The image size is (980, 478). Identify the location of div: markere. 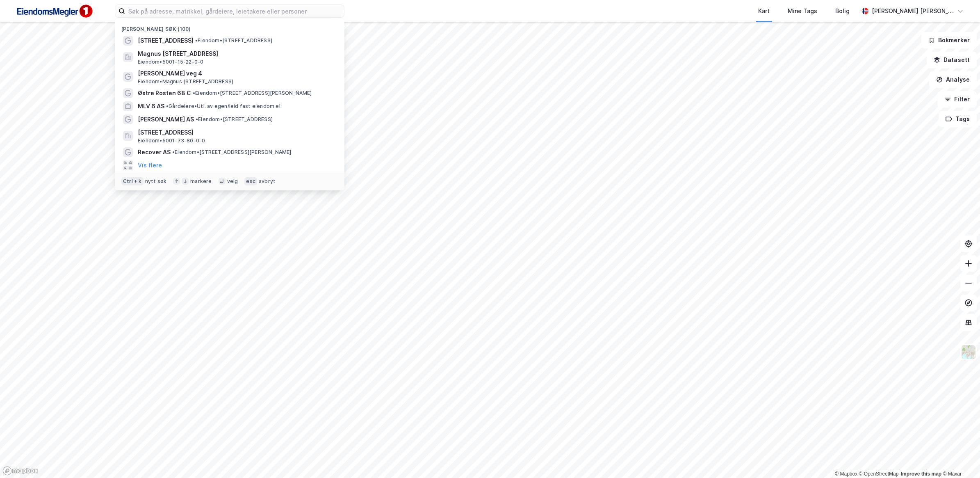
(201, 182).